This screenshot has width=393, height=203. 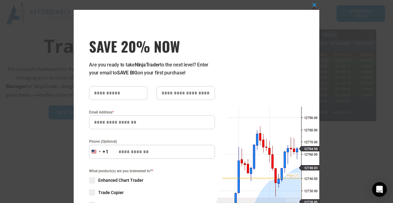 What do you see at coordinates (106, 152) in the screenshot?
I see `div: +1` at bounding box center [106, 152].